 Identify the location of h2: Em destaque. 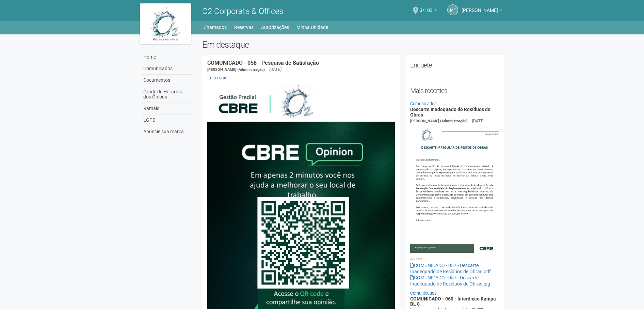
(353, 44).